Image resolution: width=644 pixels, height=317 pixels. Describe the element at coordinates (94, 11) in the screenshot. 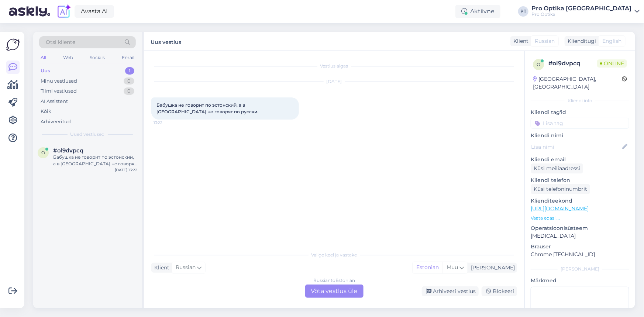

I see `a: Avasta AI` at that location.